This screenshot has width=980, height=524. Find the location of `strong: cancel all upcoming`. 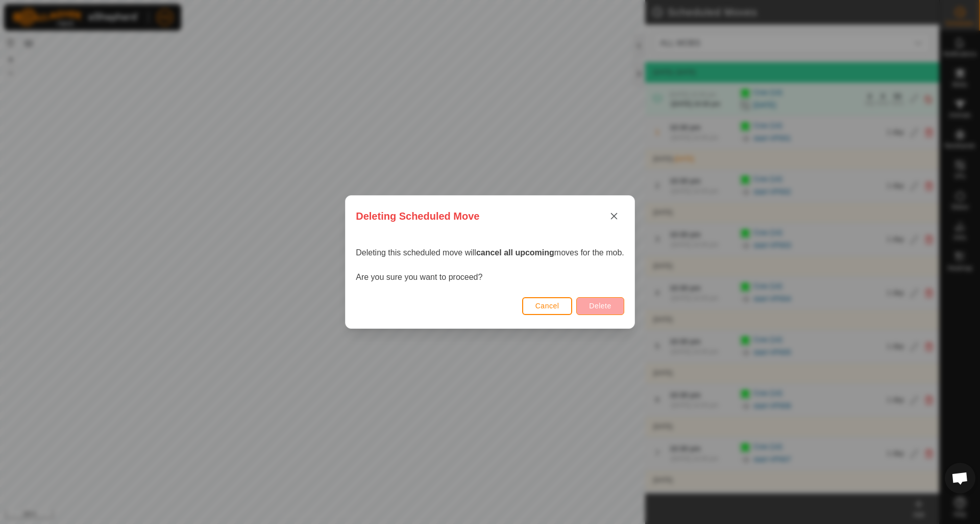

strong: cancel all upcoming is located at coordinates (515, 252).